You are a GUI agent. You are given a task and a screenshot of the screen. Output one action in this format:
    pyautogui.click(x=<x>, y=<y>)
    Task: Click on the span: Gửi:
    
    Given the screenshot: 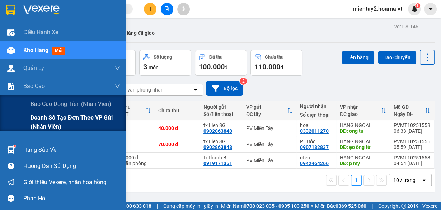 What is the action you would take?
    pyautogui.click(x=11, y=10)
    